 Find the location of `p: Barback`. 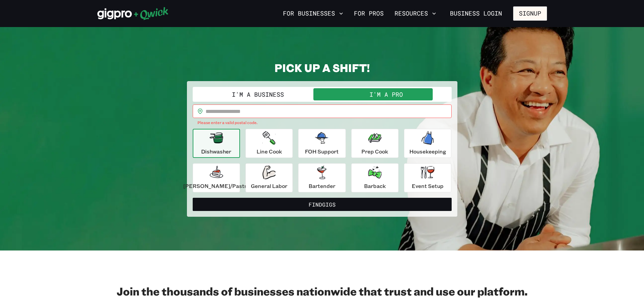

p: Barback is located at coordinates (375, 185).